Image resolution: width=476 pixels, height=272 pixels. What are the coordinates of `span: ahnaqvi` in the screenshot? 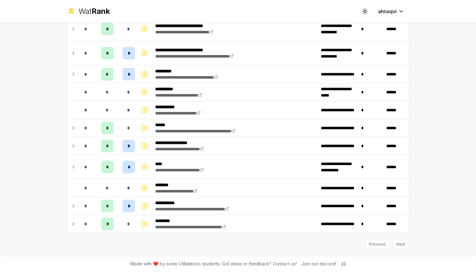 It's located at (387, 11).